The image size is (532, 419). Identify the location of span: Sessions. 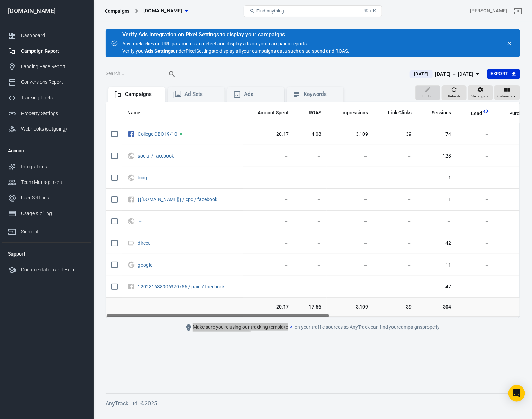
(437, 113).